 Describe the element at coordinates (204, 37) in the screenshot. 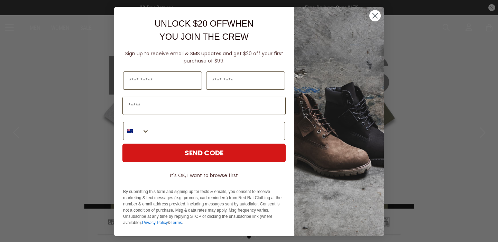

I see `span: YOU JOIN THE CREW` at that location.